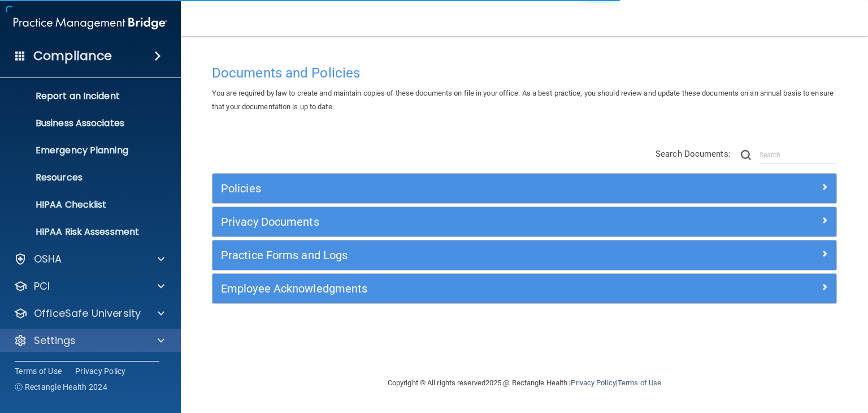  I want to click on span: Ⓒ Rectangle Health 2024, so click(61, 387).